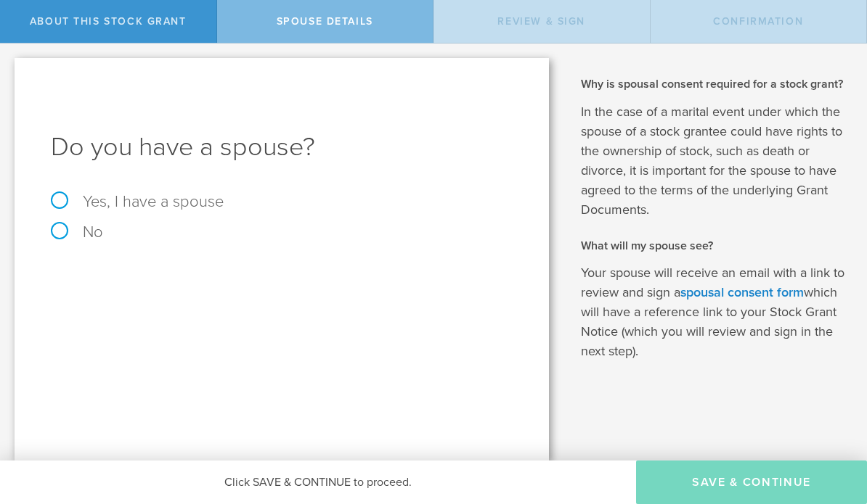 The image size is (867, 504). What do you see at coordinates (108, 21) in the screenshot?
I see `span: About this stock grant` at bounding box center [108, 21].